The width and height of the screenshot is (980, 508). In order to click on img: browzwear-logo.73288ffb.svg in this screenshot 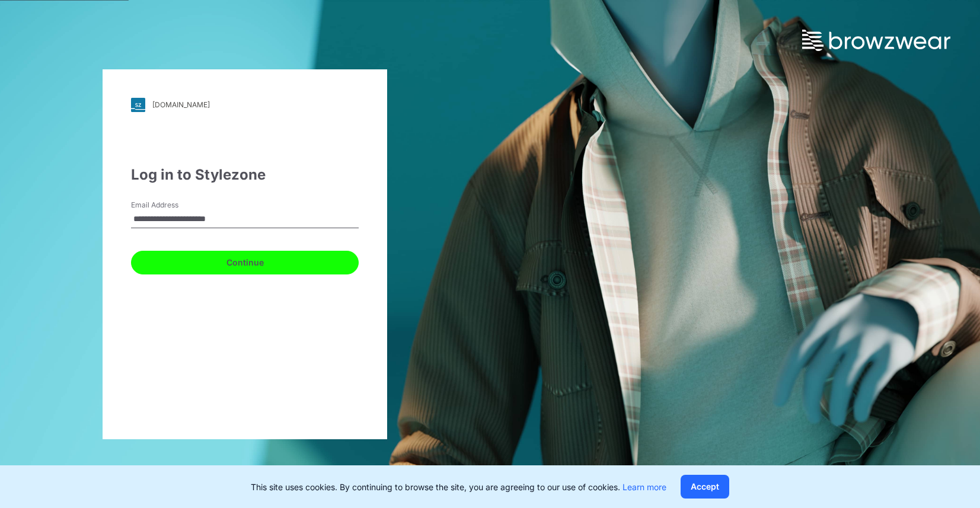, I will do `click(876, 40)`.